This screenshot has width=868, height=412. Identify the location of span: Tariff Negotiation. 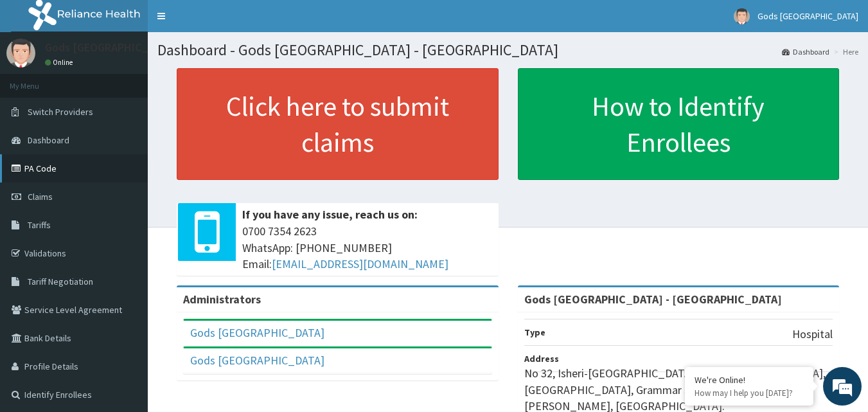
(60, 282).